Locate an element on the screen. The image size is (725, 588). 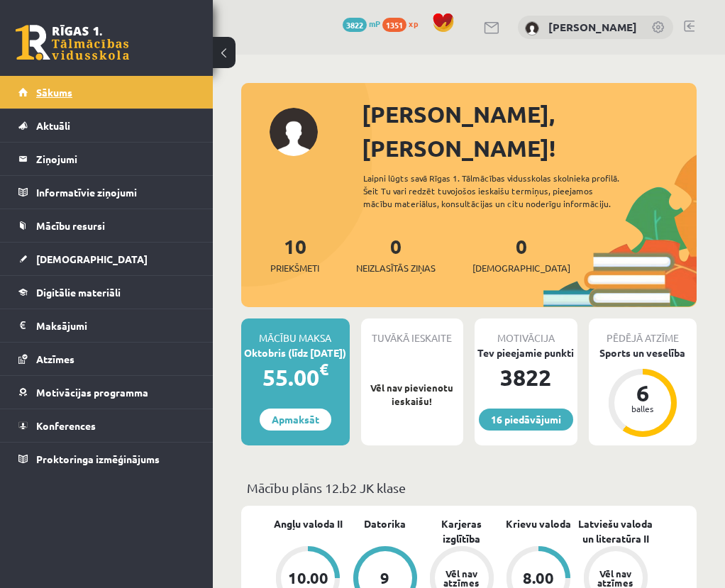
div: Mācību maksa is located at coordinates (295, 332).